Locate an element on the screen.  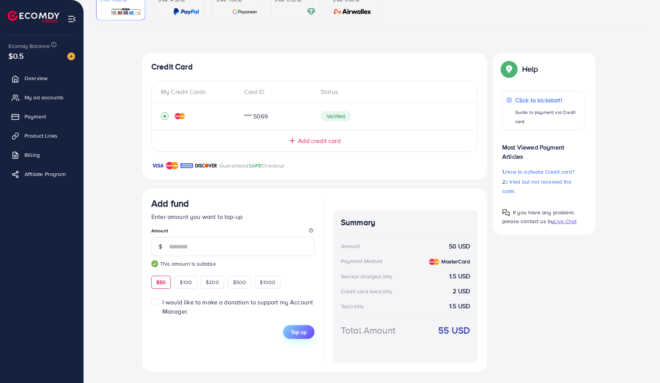
span: $500 is located at coordinates (239, 282).